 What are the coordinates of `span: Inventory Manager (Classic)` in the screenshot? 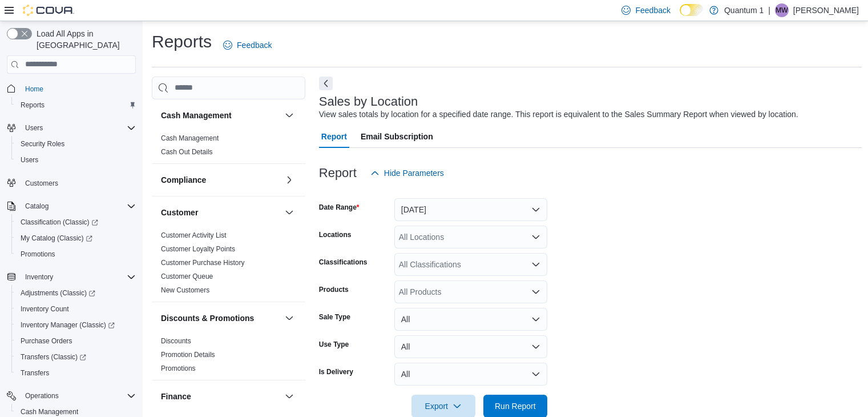 It's located at (76, 325).